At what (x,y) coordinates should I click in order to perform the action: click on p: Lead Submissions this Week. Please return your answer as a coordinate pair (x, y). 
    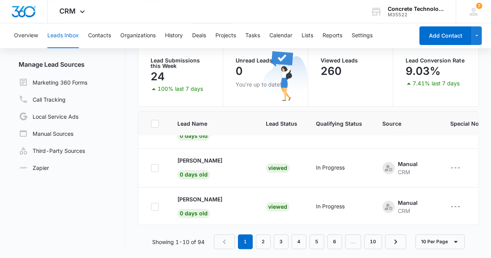
    Looking at the image, I should click on (180, 63).